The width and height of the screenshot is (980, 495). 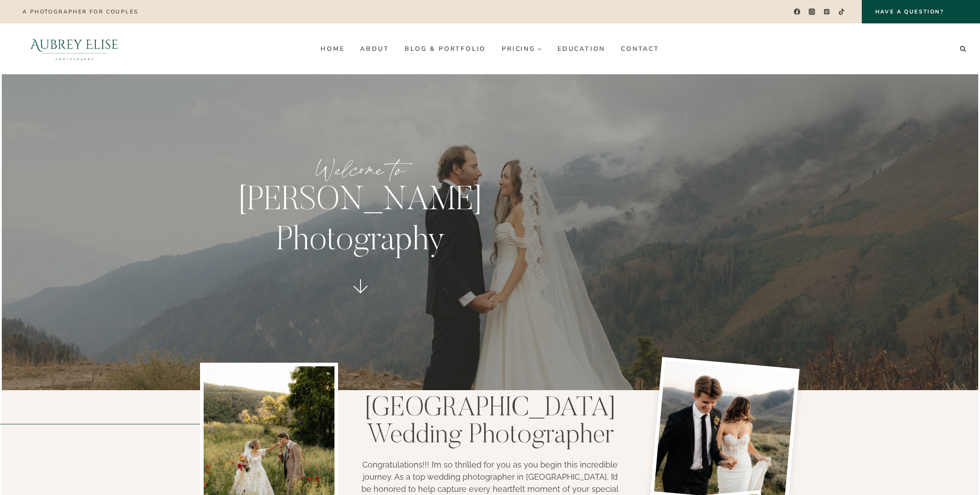 I want to click on a: Education, so click(x=581, y=49).